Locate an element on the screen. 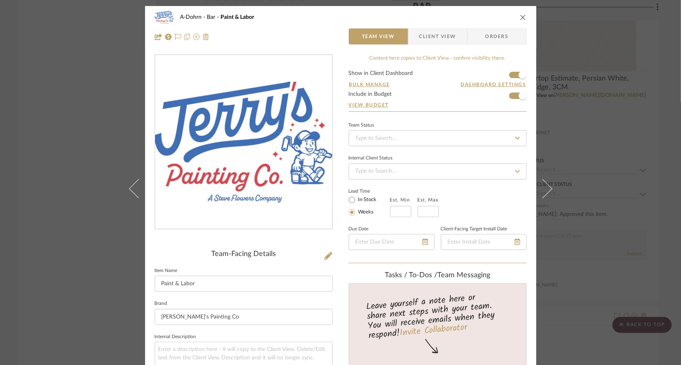 The image size is (681, 365). button: close is located at coordinates (523, 17).